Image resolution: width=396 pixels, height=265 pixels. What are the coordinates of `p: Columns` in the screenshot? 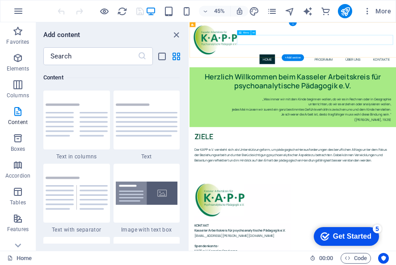 It's located at (18, 96).